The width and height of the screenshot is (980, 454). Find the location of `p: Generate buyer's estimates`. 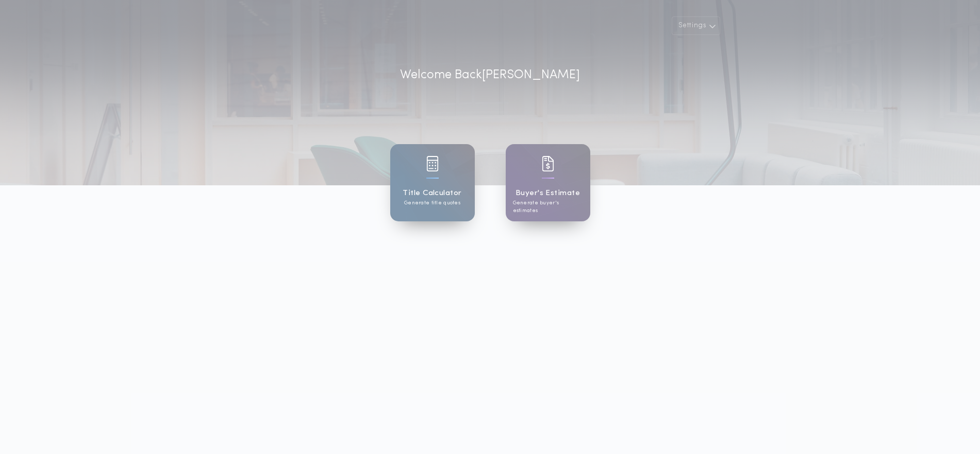

p: Generate buyer's estimates is located at coordinates (548, 207).